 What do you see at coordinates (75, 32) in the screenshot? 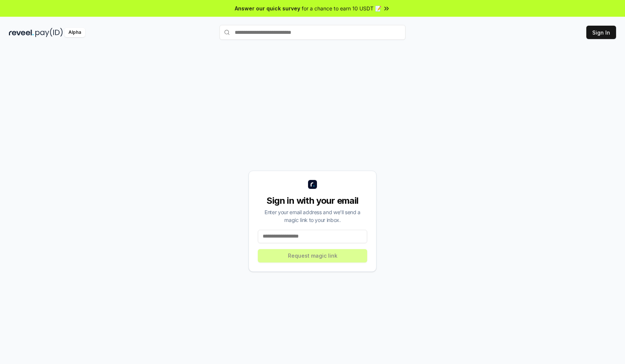
I see `div: Alpha` at bounding box center [75, 32].